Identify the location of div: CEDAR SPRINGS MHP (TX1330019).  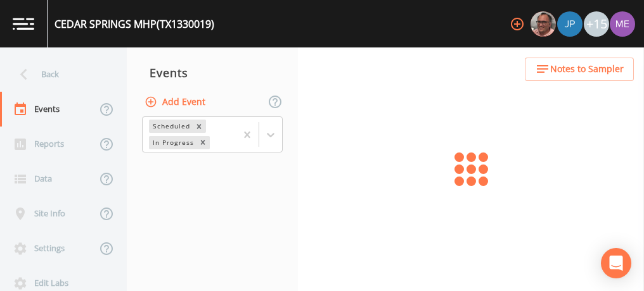
(134, 24).